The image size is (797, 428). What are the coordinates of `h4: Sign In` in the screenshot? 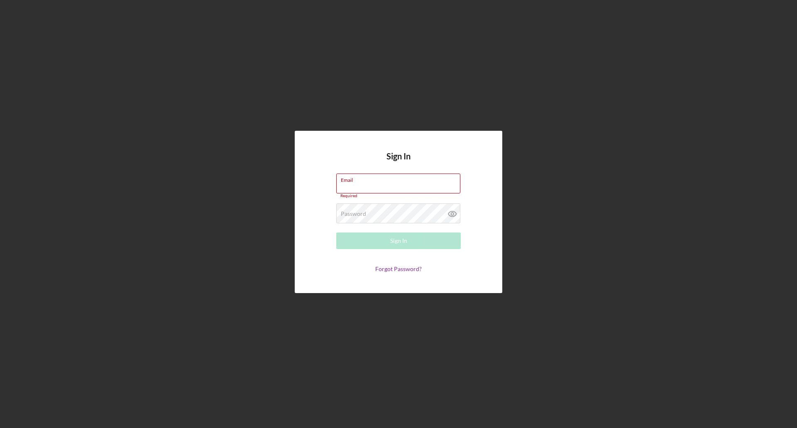 It's located at (399, 162).